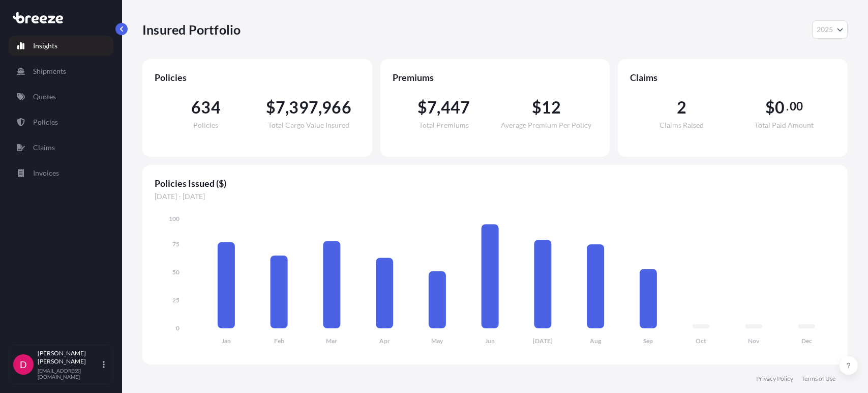 The height and width of the screenshot is (393, 868). I want to click on span: 2025, so click(825, 30).